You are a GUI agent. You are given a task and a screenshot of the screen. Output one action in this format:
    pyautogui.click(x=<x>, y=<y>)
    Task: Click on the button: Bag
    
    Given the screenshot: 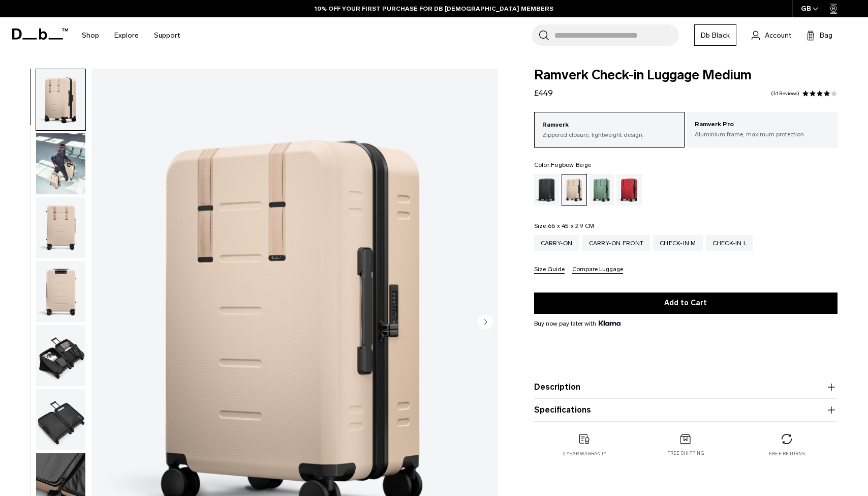 What is the action you would take?
    pyautogui.click(x=819, y=35)
    